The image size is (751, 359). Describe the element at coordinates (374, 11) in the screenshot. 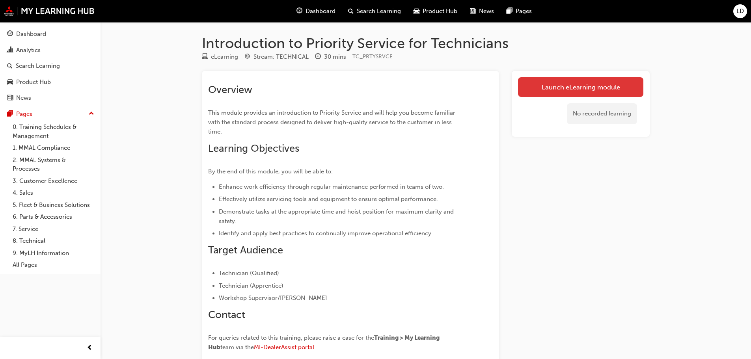

I see `a: search-iconSearch Learning` at that location.